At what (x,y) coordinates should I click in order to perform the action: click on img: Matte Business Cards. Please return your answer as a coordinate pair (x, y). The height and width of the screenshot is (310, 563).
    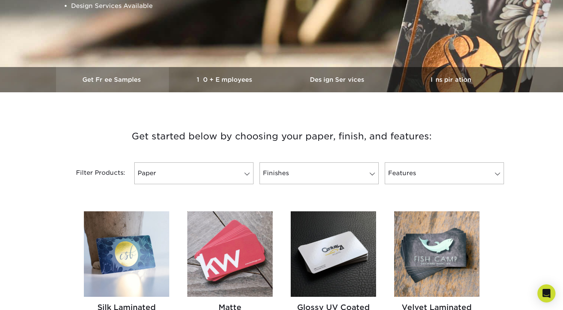
    Looking at the image, I should click on (230, 254).